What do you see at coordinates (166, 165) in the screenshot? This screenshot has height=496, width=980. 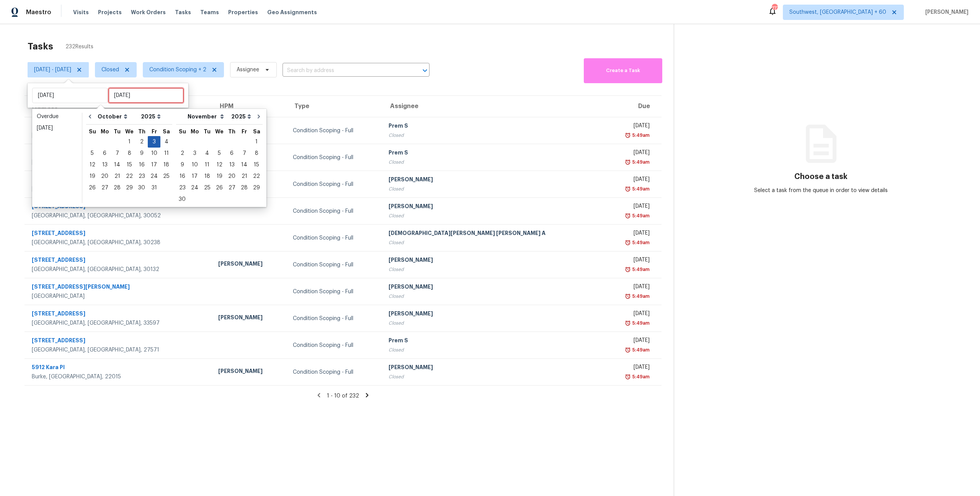 I see `div: Sat Oct 18 2025` at bounding box center [166, 165].